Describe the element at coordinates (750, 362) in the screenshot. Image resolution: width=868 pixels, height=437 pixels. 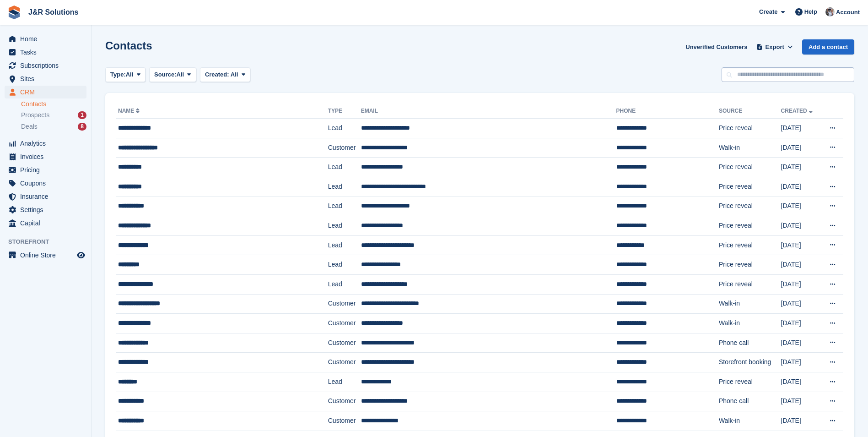
I see `td: Storefront booking` at that location.